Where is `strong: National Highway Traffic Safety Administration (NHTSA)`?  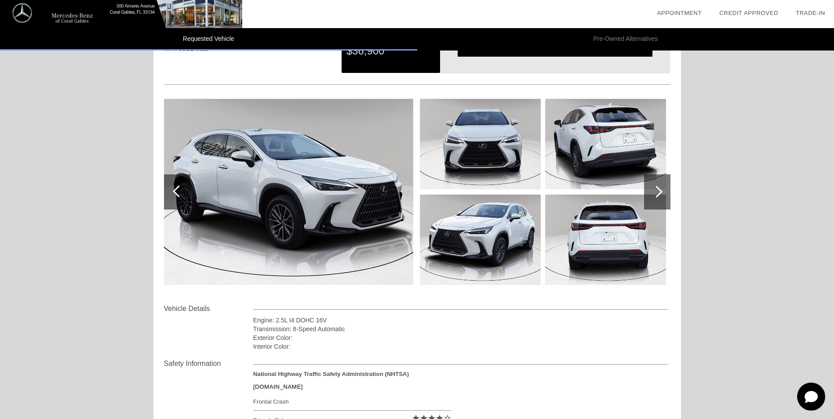 strong: National Highway Traffic Safety Administration (NHTSA) is located at coordinates (331, 374).